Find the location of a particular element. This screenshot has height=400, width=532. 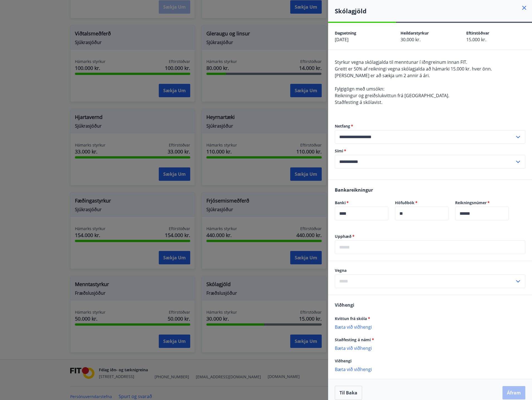

span: Heildarstyrkur is located at coordinates (415, 33).